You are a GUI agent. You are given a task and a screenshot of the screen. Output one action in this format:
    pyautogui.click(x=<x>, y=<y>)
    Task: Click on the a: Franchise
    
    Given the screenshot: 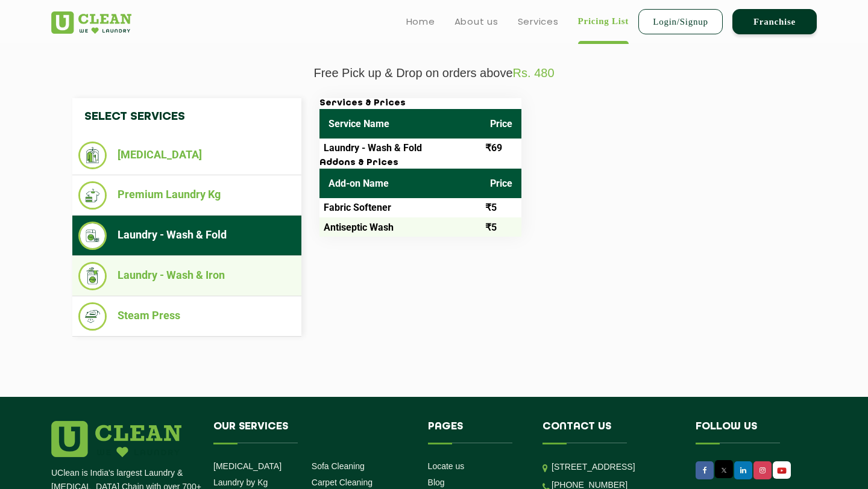 What is the action you would take?
    pyautogui.click(x=775, y=22)
    